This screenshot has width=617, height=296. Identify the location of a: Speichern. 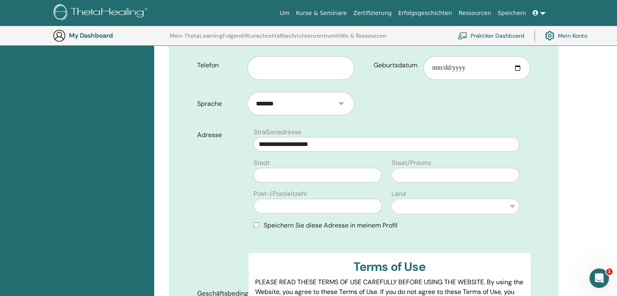
(512, 13).